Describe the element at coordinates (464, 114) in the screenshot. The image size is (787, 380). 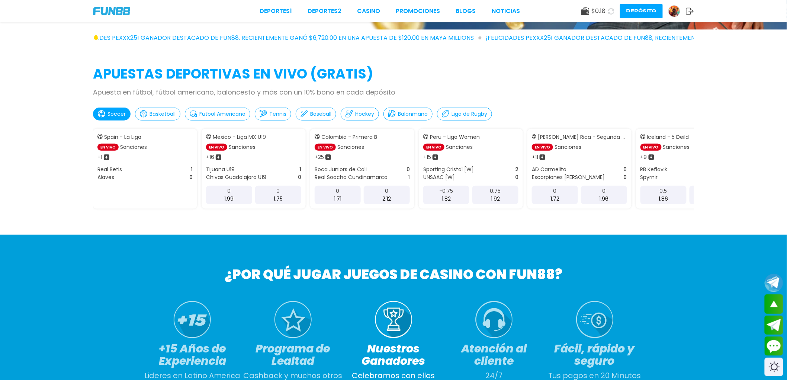
I see `button: Liga de Rugby` at that location.